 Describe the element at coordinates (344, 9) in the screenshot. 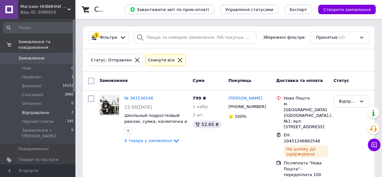

I see `a: Створити замовлення` at that location.